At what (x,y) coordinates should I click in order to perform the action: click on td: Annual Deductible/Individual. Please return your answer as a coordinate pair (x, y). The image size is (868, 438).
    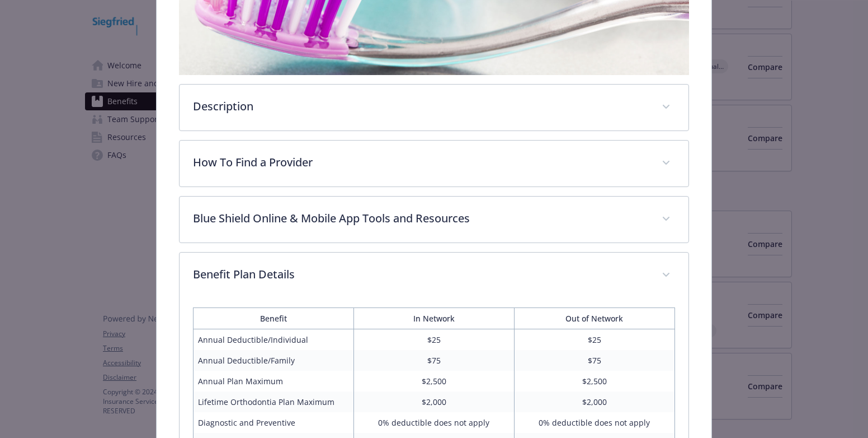
    Looking at the image, I should click on (273, 339).